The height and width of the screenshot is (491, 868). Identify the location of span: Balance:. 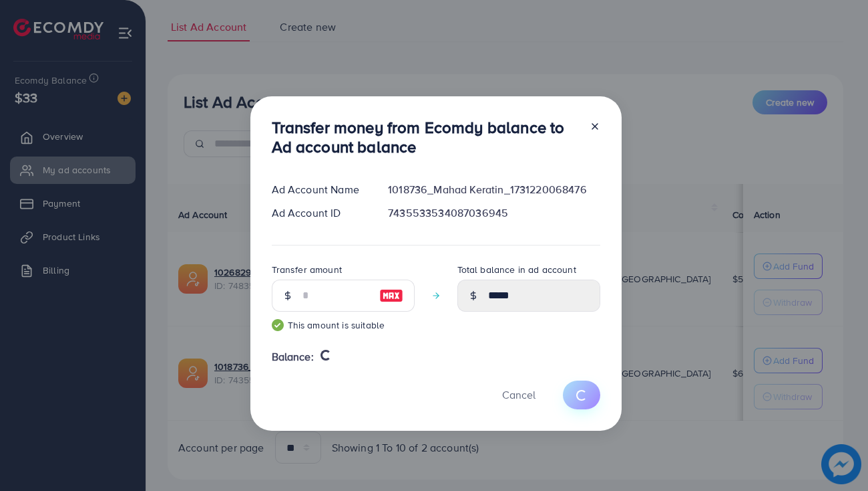
(292, 356).